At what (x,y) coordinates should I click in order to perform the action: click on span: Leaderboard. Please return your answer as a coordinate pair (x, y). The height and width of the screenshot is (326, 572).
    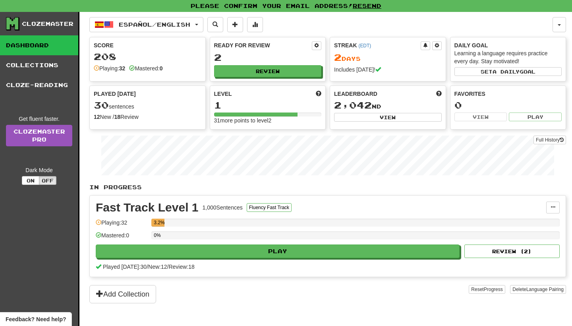
    Looking at the image, I should click on (355, 94).